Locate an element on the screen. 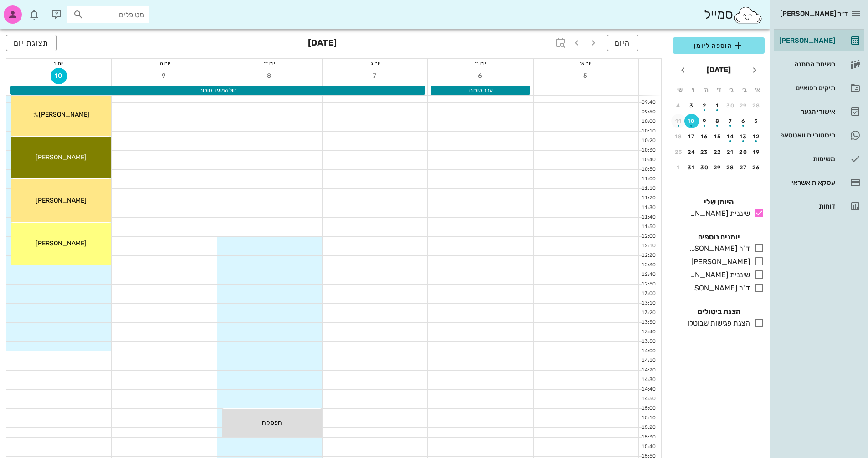 This screenshot has width=868, height=458. div: 13:10 is located at coordinates (648, 303).